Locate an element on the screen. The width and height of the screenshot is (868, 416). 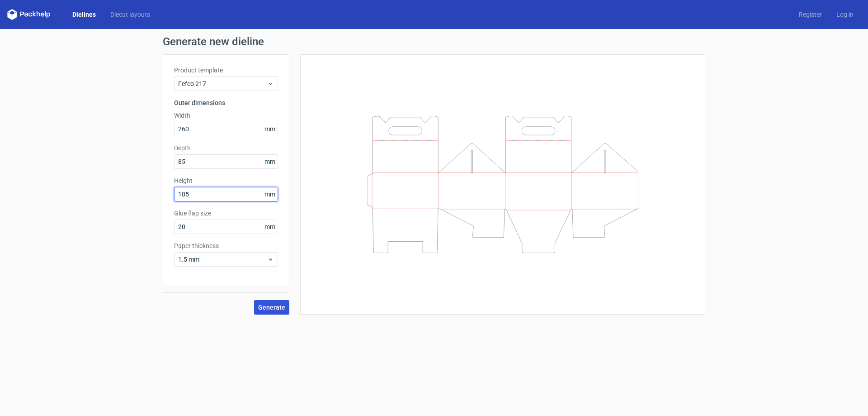
label: Width is located at coordinates (226, 115).